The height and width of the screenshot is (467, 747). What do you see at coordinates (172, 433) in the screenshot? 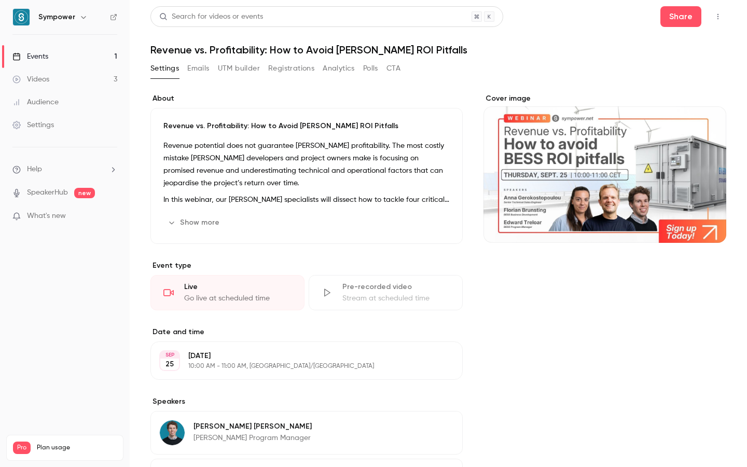
I see `img: Edward Treloar` at bounding box center [172, 433].